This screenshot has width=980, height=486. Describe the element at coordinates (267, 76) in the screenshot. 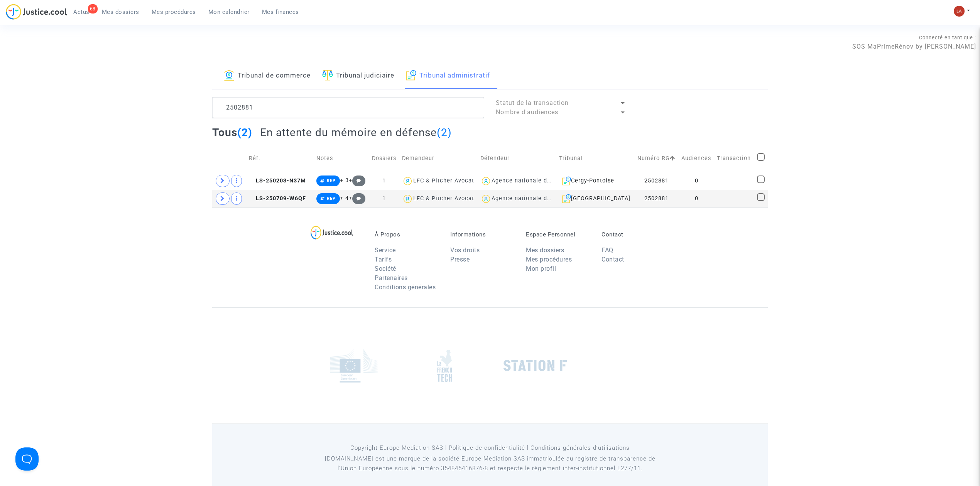

I see `a: Tribunal de commerce` at that location.